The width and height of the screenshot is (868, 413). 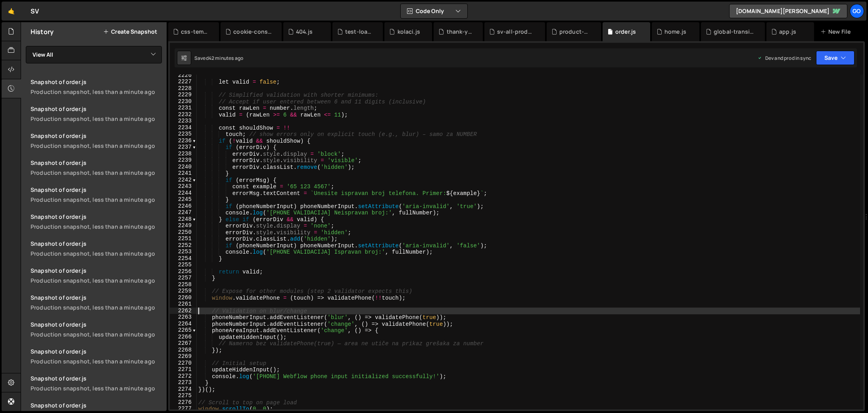 What do you see at coordinates (183, 76) in the screenshot?
I see `div: 2226` at bounding box center [183, 76].